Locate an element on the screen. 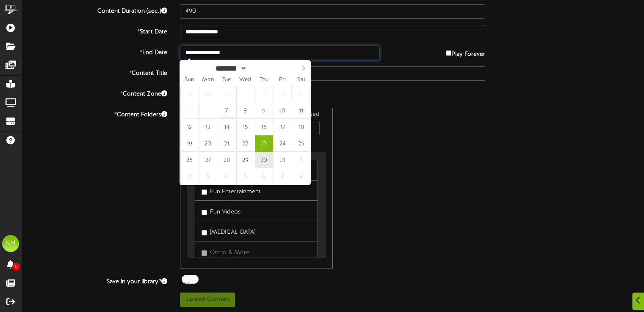 Image resolution: width=644 pixels, height=312 pixels. span: October 3, 2025 is located at coordinates (283, 94).